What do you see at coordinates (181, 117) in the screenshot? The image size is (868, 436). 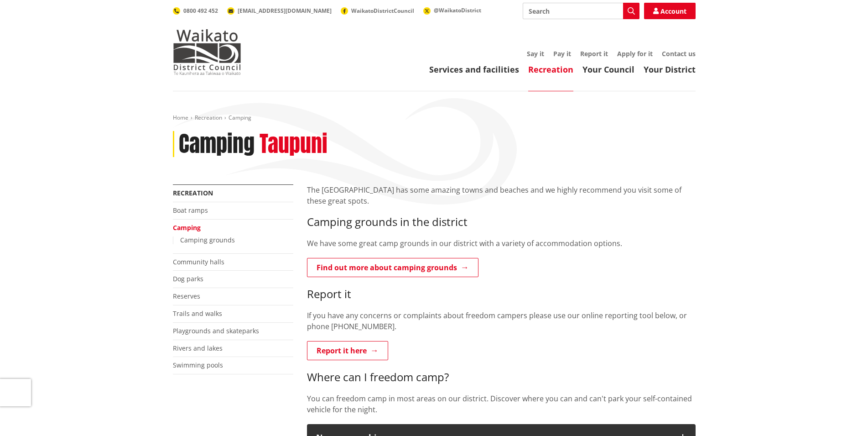 I see `a: Home` at bounding box center [181, 117].